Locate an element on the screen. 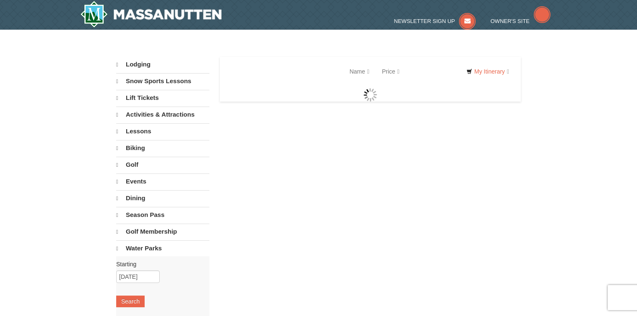  button: Search is located at coordinates (130, 301).